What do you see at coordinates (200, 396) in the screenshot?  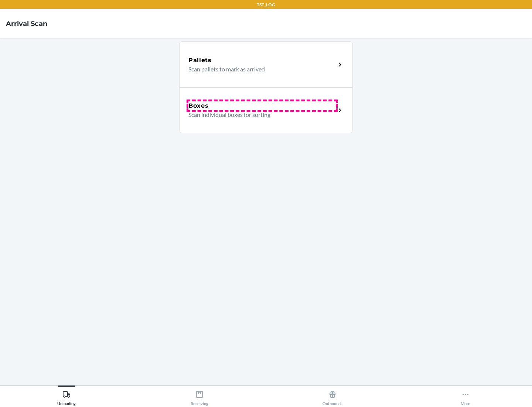 I see `div: Receiving` at bounding box center [200, 396].